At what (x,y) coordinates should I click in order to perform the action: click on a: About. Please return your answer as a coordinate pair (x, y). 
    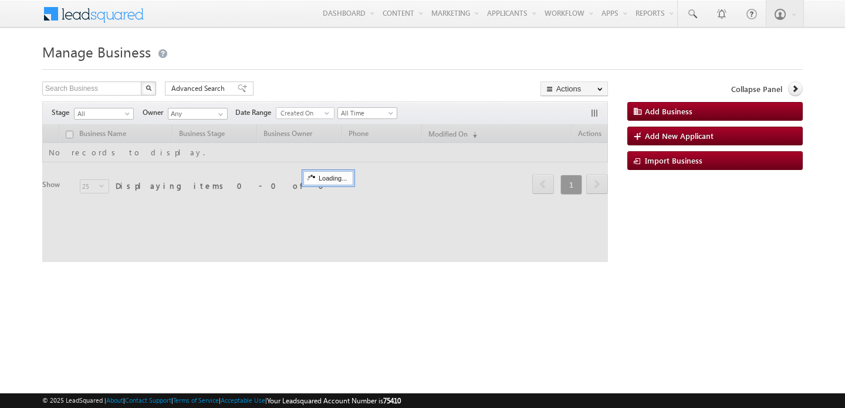
    Looking at the image, I should click on (114, 400).